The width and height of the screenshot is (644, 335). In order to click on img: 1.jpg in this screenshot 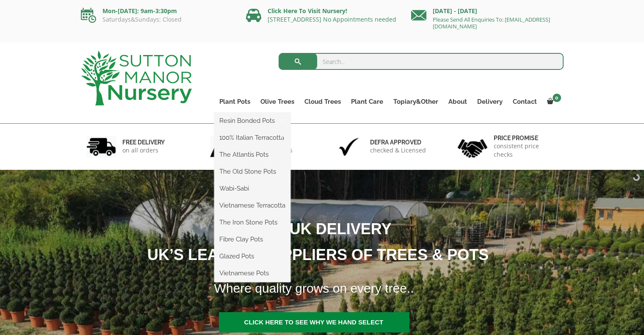, I will do `click(101, 147)`.